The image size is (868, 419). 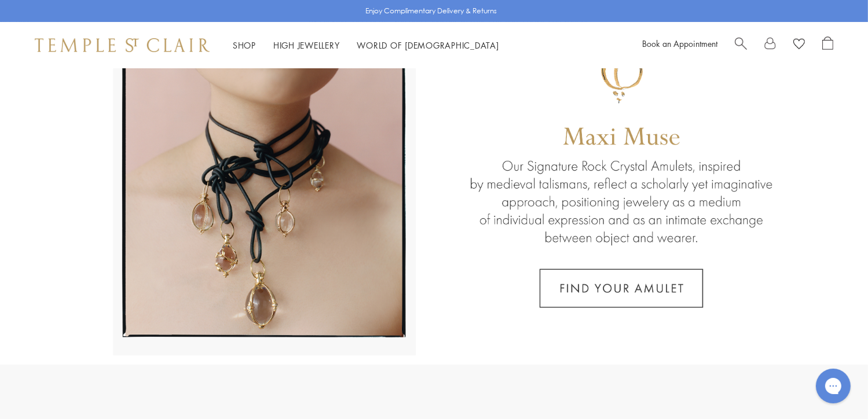 I want to click on button: Open gorgias live chat, so click(x=23, y=21).